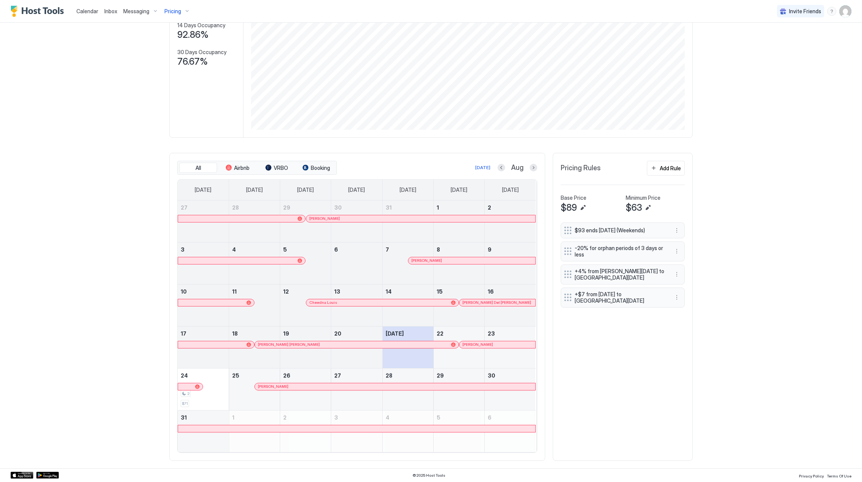  What do you see at coordinates (254, 431) in the screenshot?
I see `td: September 1, 2025` at bounding box center [254, 431].